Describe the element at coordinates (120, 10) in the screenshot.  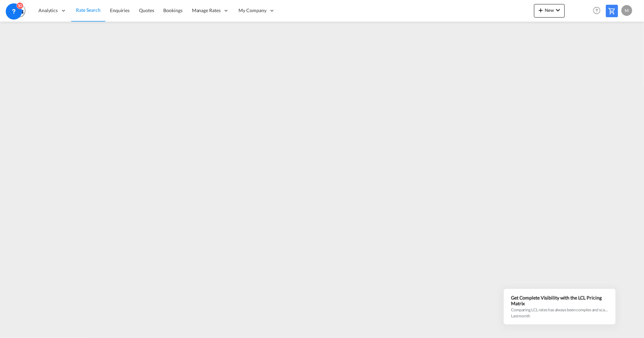
I see `span: Enquiries` at that location.